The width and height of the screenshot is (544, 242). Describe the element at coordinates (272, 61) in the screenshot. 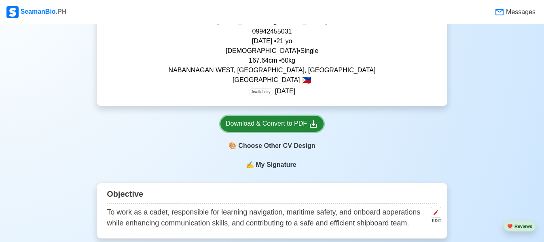

I see `p: 167.64 cm • 60 kg` at that location.